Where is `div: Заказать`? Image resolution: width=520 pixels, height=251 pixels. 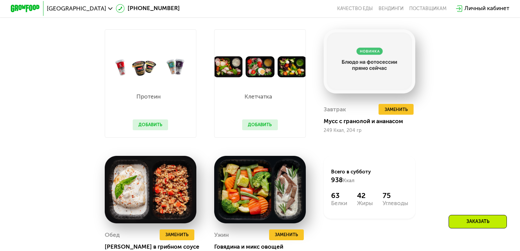 div: Заказать is located at coordinates (478, 221).